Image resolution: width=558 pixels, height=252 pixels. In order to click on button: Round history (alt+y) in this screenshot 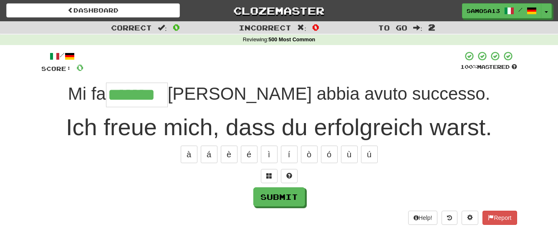, I will do `click(450, 218)`.